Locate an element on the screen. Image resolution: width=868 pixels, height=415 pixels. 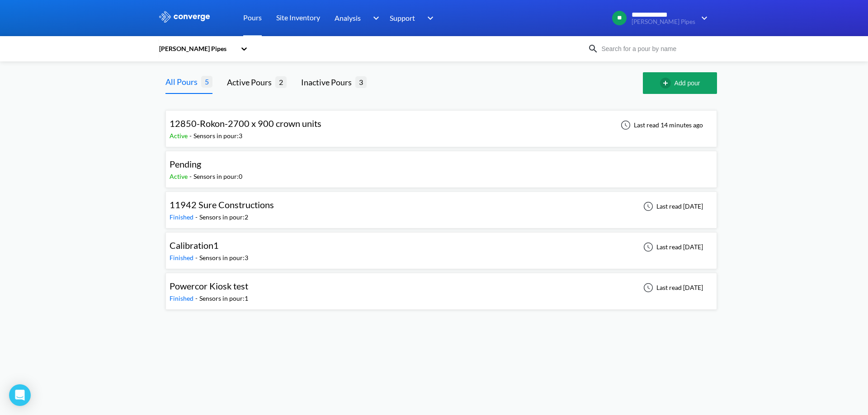
span: 12850-Rokon-2700 x 900 crown units is located at coordinates (245, 123).